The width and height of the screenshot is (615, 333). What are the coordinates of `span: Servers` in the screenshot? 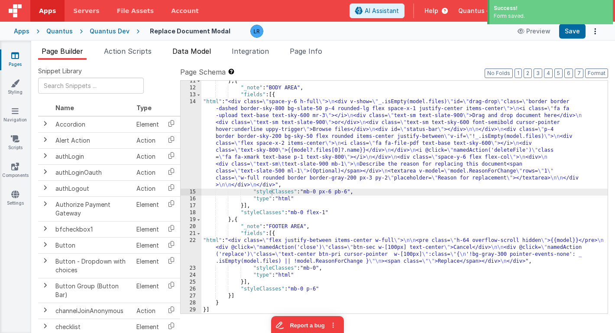 It's located at (86, 11).